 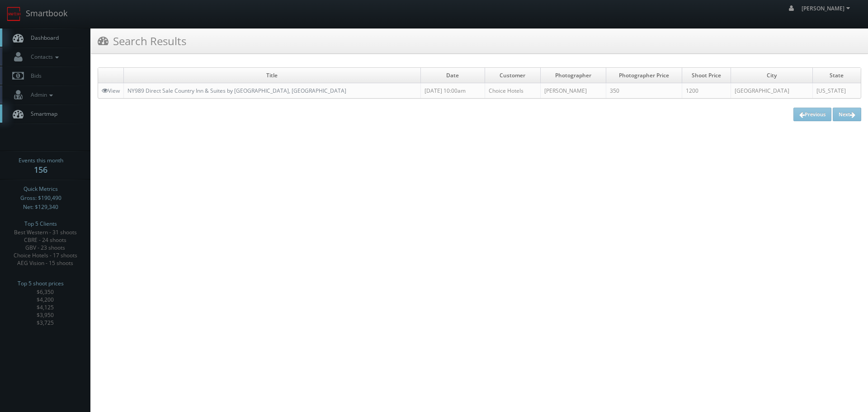 What do you see at coordinates (707, 91) in the screenshot?
I see `td: 1200` at bounding box center [707, 91].